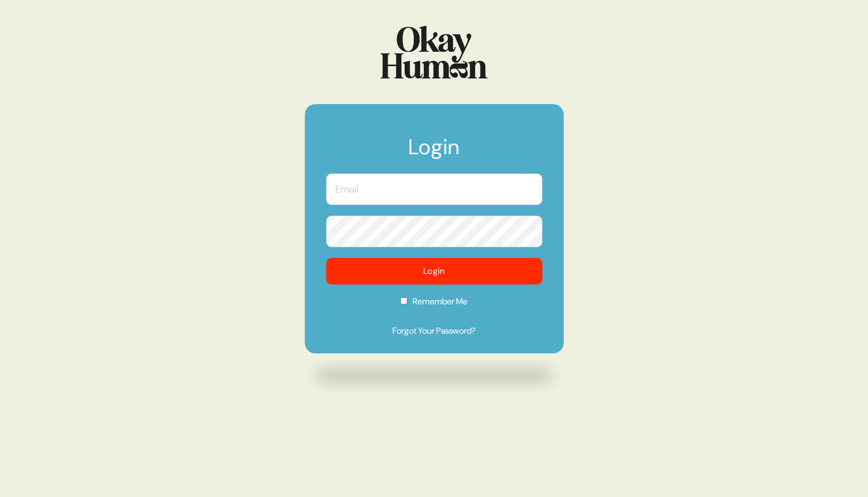 The image size is (868, 497). Describe the element at coordinates (434, 152) in the screenshot. I see `h1: Login` at that location.